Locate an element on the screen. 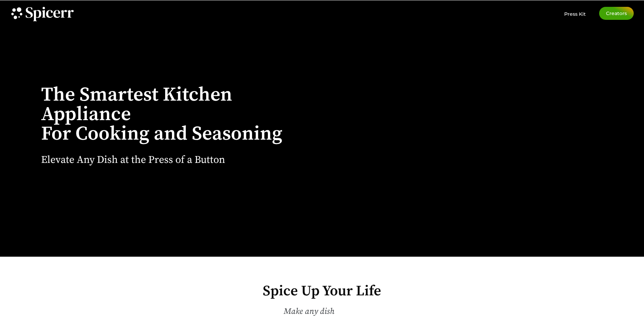 Image resolution: width=644 pixels, height=333 pixels. a: Creators is located at coordinates (616, 13).